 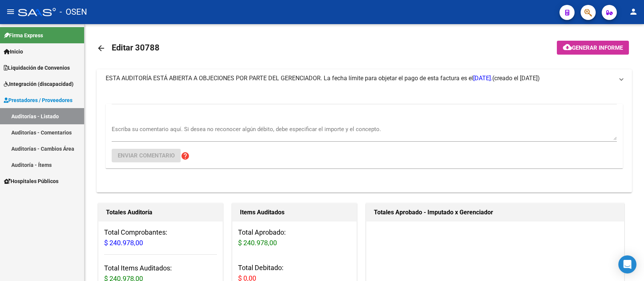 I want to click on span: Prestadores / Proveedores, so click(x=38, y=100).